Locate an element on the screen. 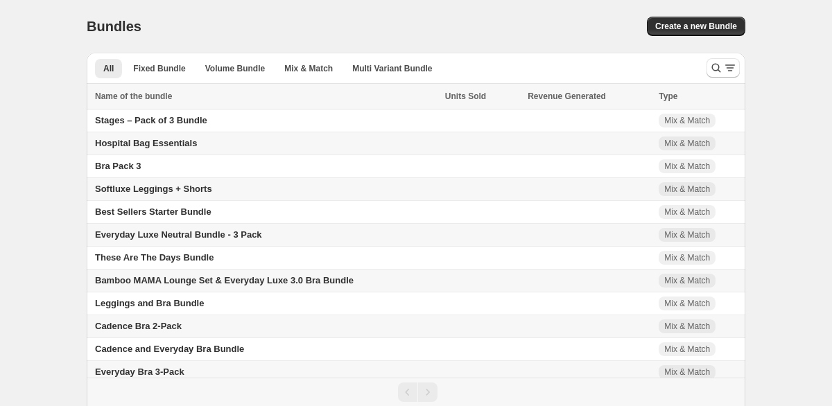 This screenshot has height=406, width=832. span: Multi Variant Bundle is located at coordinates (392, 69).